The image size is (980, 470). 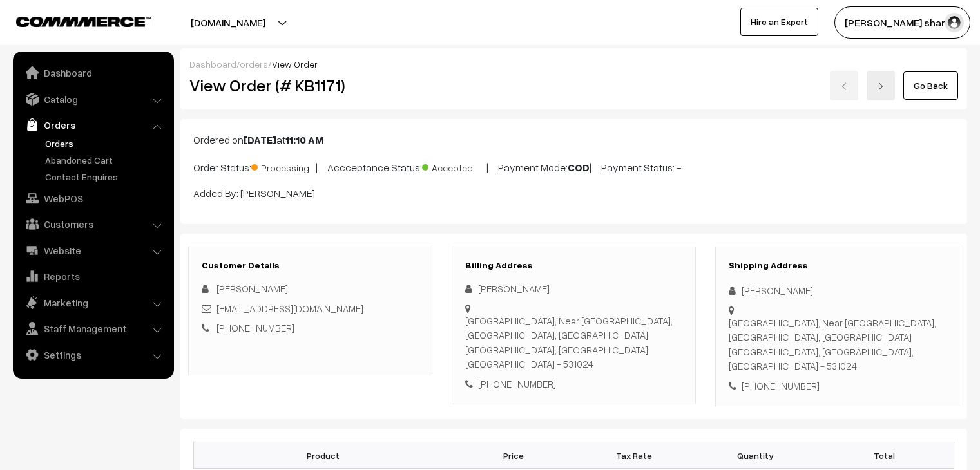 What do you see at coordinates (93, 198) in the screenshot?
I see `a: WebPOS` at bounding box center [93, 198].